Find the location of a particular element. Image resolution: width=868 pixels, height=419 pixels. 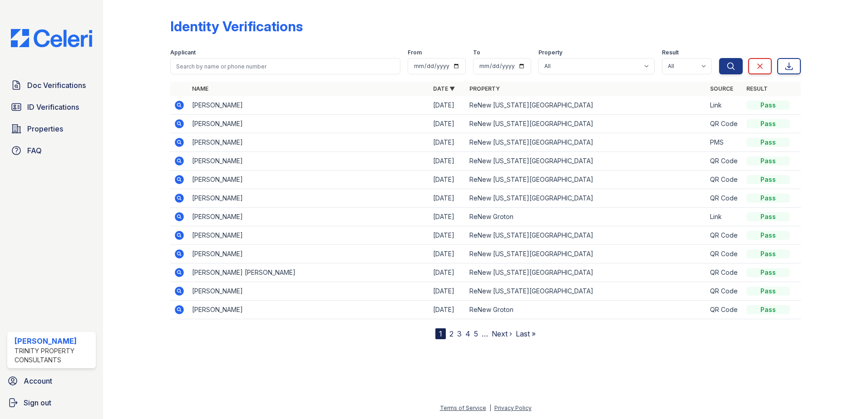

a: ID Verifications is located at coordinates (51, 107).